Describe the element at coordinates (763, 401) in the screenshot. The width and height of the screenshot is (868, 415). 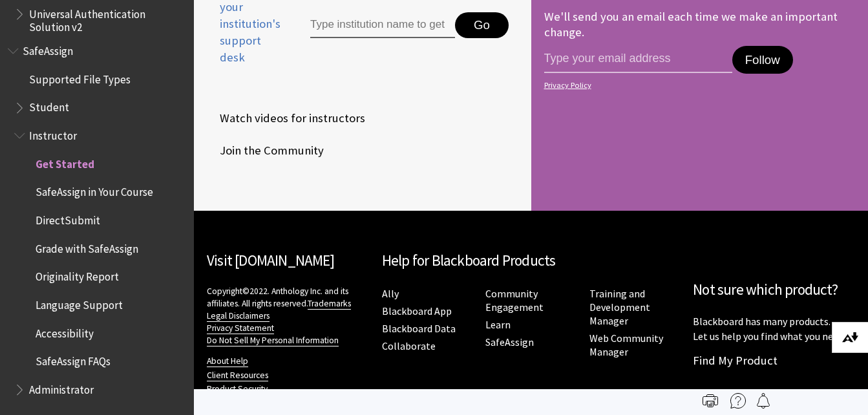
I see `img: Follow this page` at that location.